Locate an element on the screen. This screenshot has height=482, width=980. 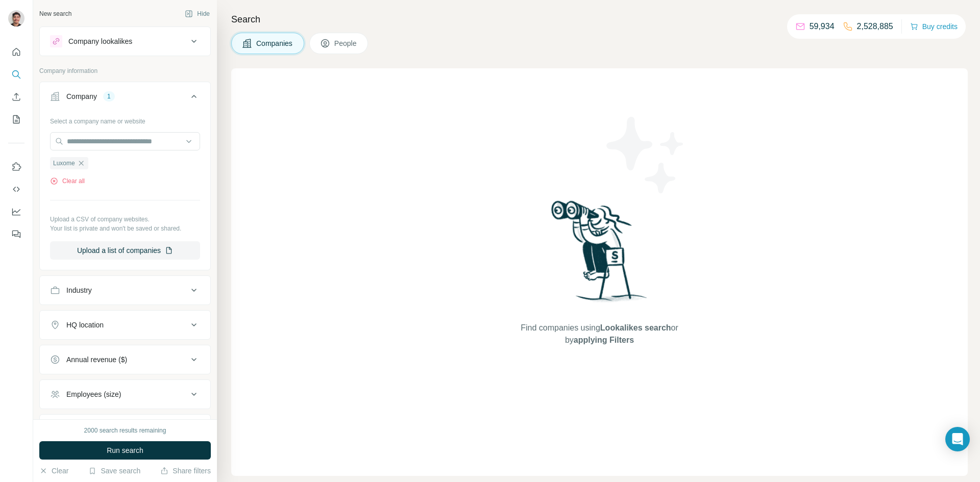
button: Use Surfe on LinkedIn is located at coordinates (16, 167).